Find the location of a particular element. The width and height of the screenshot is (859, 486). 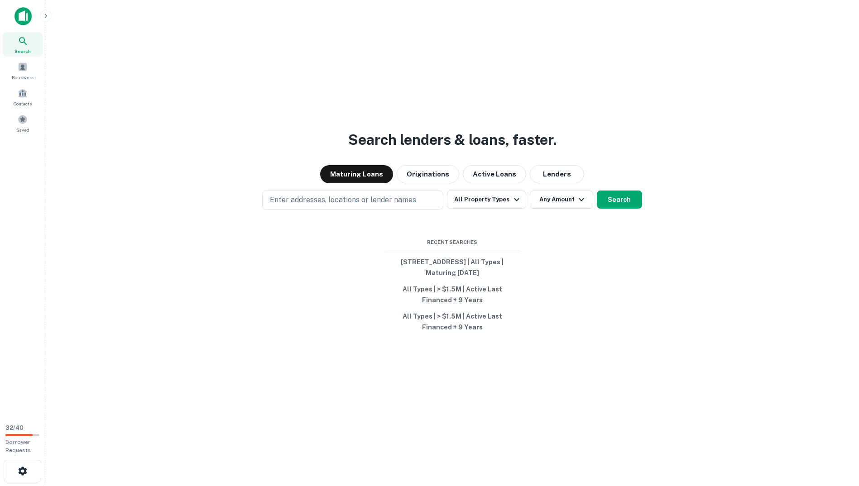

button: Lenders is located at coordinates (557, 174).